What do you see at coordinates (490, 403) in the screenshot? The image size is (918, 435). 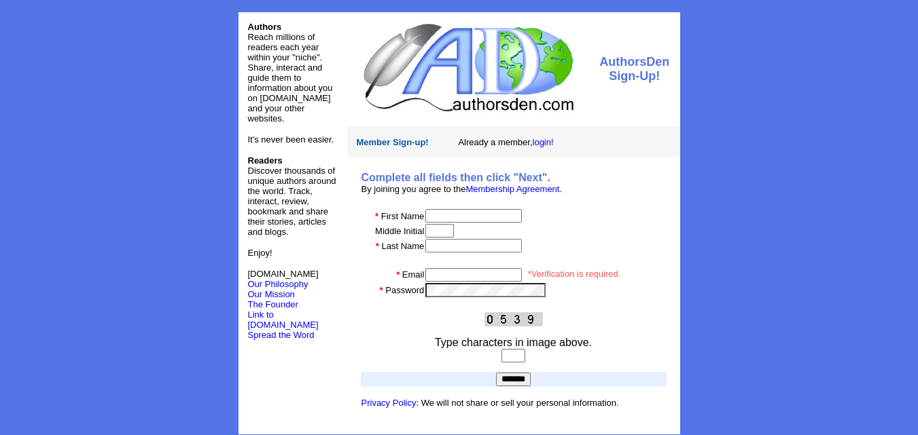 I see `font: : We will not share or sell your personal information.` at bounding box center [490, 403].